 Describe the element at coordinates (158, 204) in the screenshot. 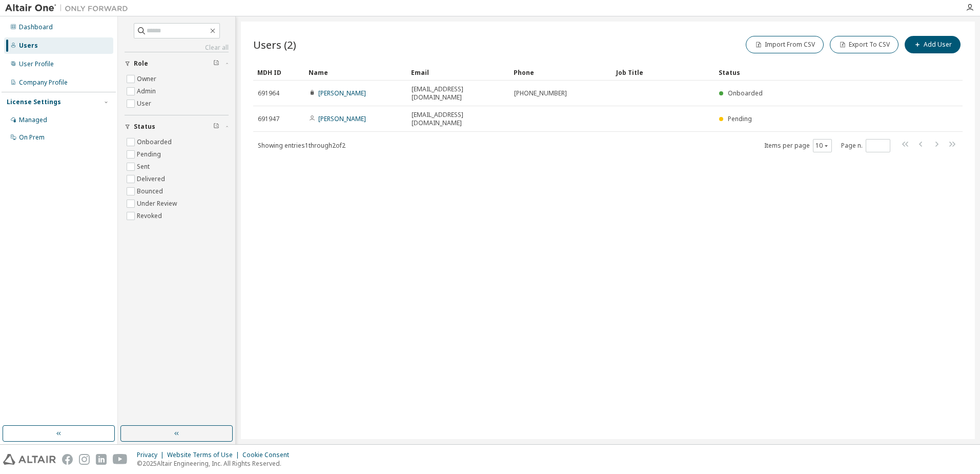

I see `label: Under Review` at that location.